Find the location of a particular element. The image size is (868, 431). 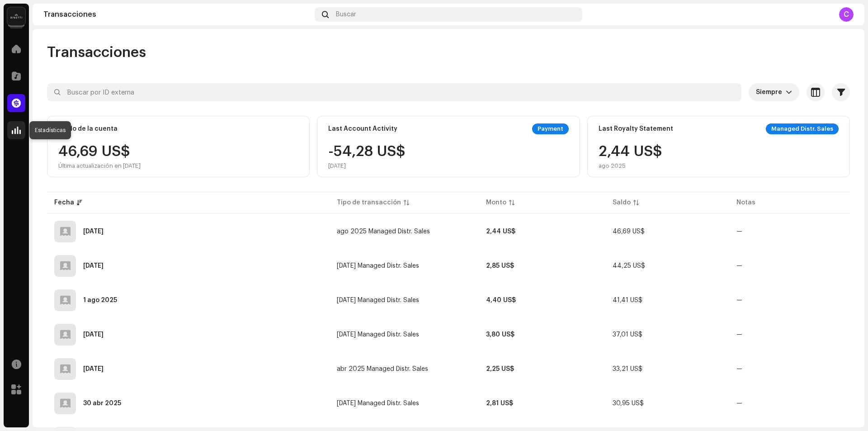

span: 2,25 US$ is located at coordinates (500, 369).